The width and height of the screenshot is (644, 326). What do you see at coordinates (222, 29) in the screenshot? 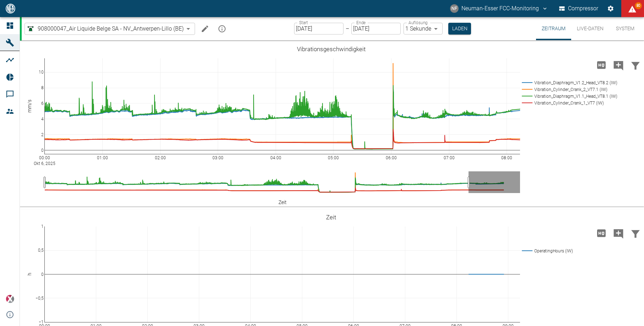
I see `button: mission info` at bounding box center [222, 29].